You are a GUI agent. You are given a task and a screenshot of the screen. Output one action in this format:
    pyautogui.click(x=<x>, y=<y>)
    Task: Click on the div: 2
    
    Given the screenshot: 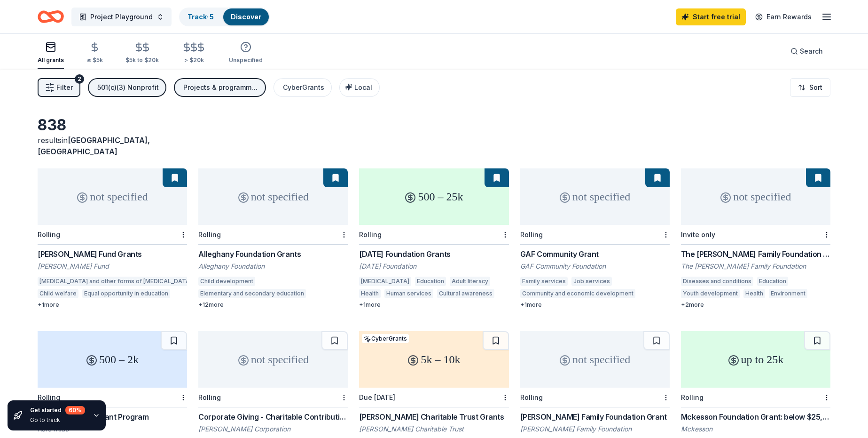 What is the action you would take?
    pyautogui.click(x=79, y=79)
    